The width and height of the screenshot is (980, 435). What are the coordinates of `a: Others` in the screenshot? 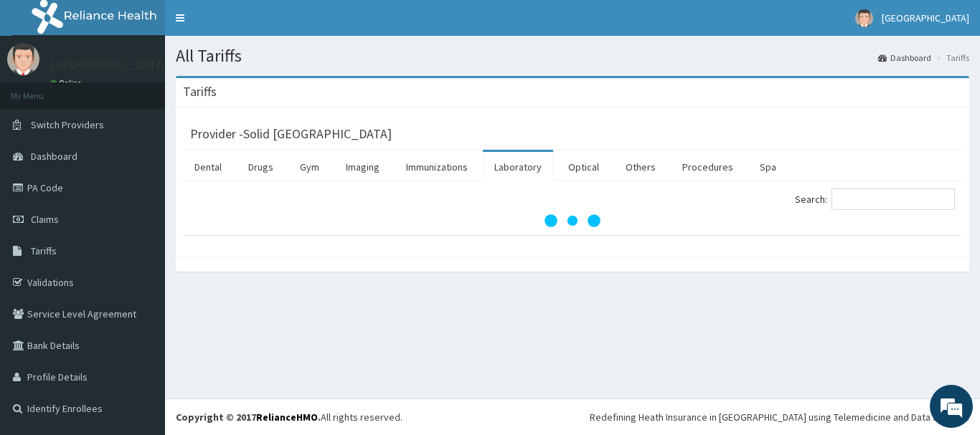 It's located at (641, 167).